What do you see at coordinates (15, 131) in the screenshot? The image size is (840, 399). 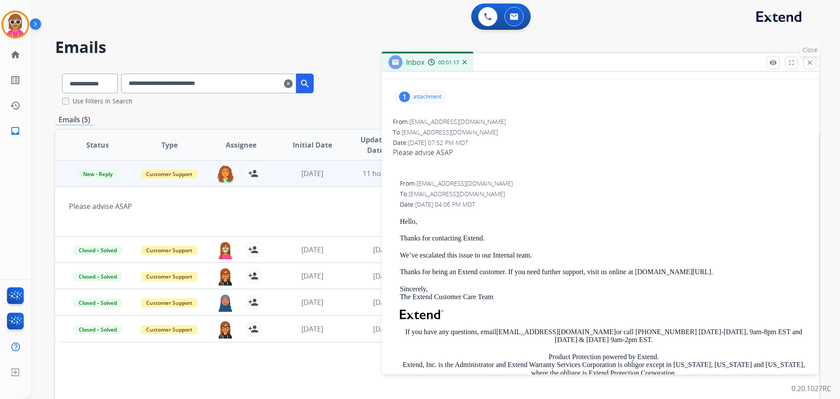 I see `mat-icon: inbox` at bounding box center [15, 131].